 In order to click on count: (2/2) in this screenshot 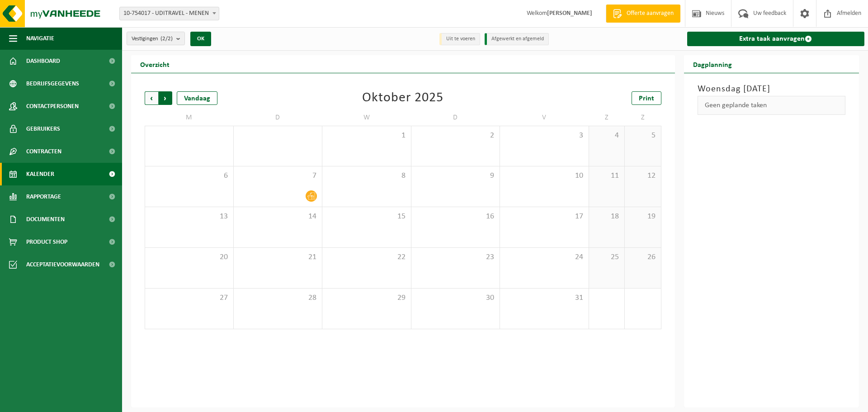, I will do `click(166, 38)`.